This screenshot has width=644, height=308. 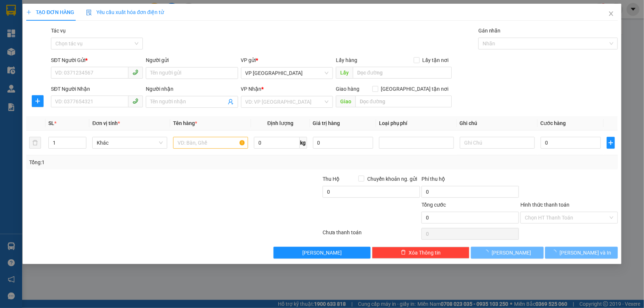 What do you see at coordinates (403, 253) in the screenshot?
I see `span: delete` at bounding box center [403, 253].